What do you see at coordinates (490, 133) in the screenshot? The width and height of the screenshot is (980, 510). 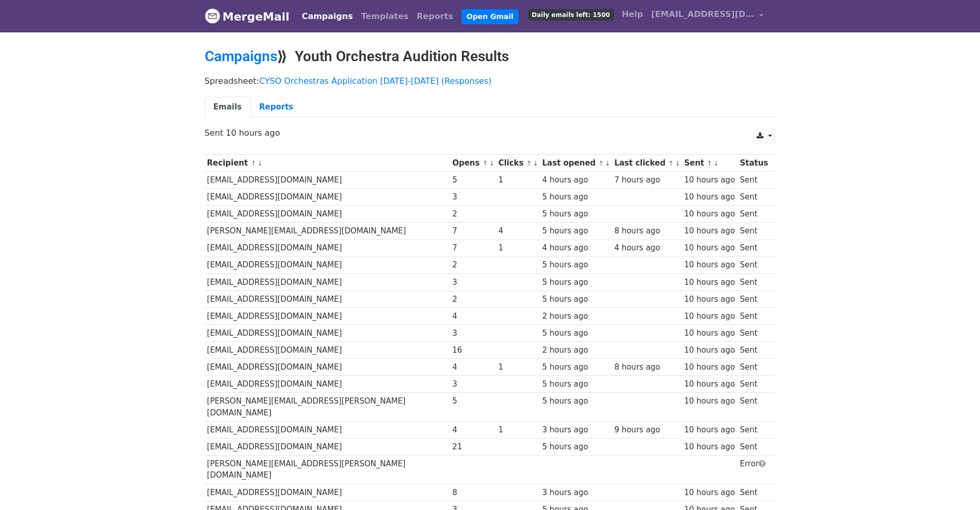 I see `p: Sent 10 hours ago` at bounding box center [490, 133].